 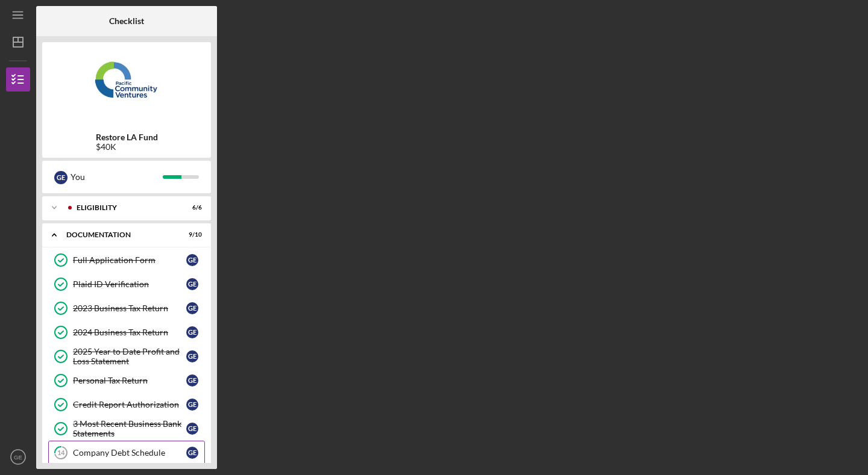 I want to click on div: 2023 Business Tax Return, so click(x=129, y=308).